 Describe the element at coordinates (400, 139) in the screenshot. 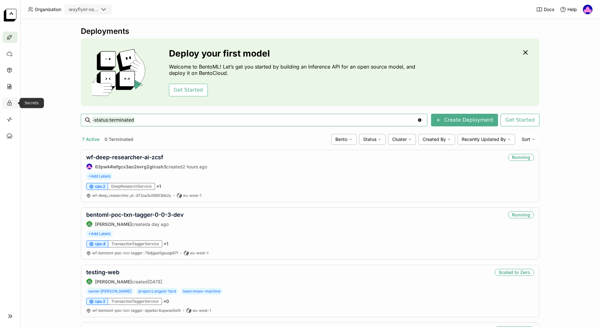

I see `span: Cluster` at that location.